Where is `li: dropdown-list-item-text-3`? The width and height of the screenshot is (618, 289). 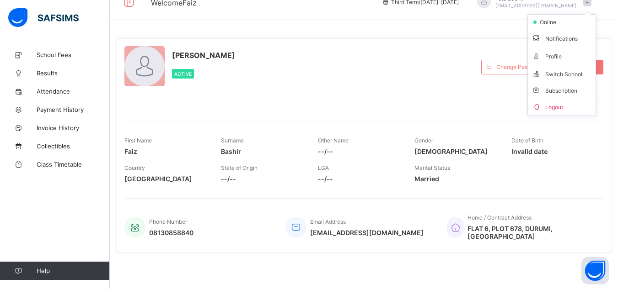 li: dropdown-list-item-text-3 is located at coordinates (562, 38).